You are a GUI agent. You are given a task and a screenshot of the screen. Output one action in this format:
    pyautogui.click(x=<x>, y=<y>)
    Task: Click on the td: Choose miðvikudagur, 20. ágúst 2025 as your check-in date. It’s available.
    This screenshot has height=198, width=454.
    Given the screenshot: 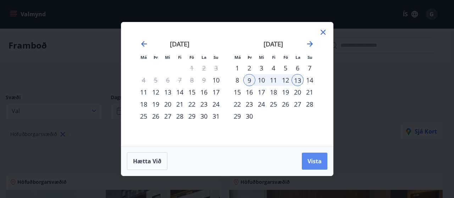 What is the action you would take?
    pyautogui.click(x=168, y=104)
    